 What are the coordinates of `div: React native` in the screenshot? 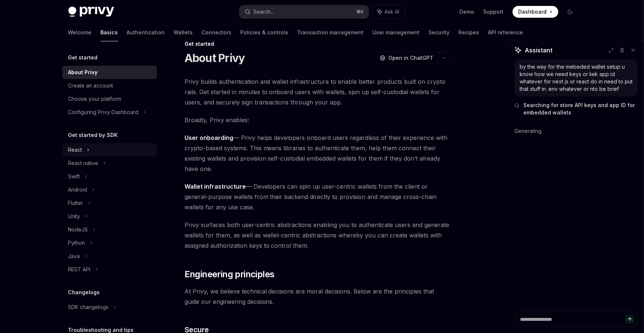 It's located at (83, 163).